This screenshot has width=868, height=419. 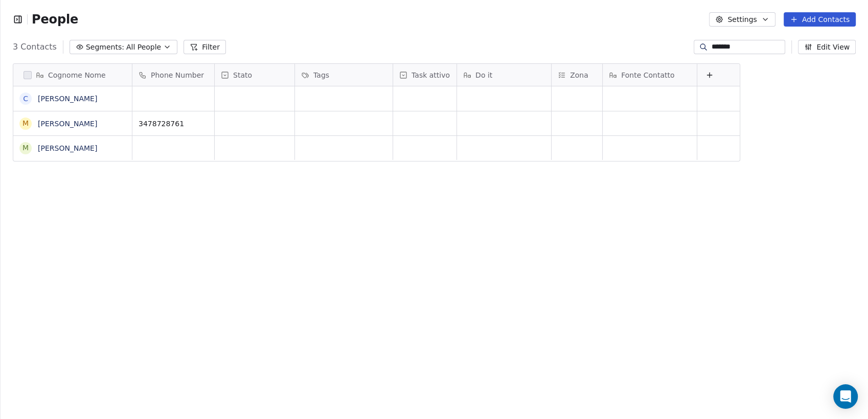 What do you see at coordinates (742, 20) in the screenshot?
I see `button: Settings` at bounding box center [742, 20].